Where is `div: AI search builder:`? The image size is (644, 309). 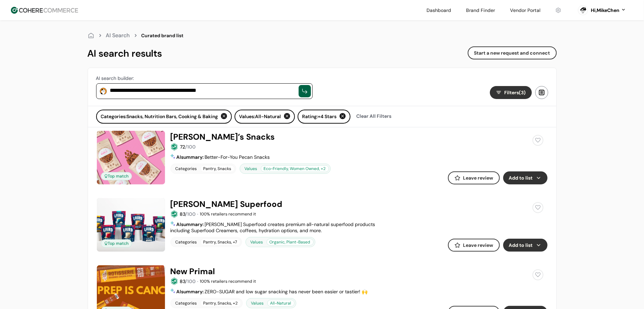
div: AI search builder: is located at coordinates (204, 78).